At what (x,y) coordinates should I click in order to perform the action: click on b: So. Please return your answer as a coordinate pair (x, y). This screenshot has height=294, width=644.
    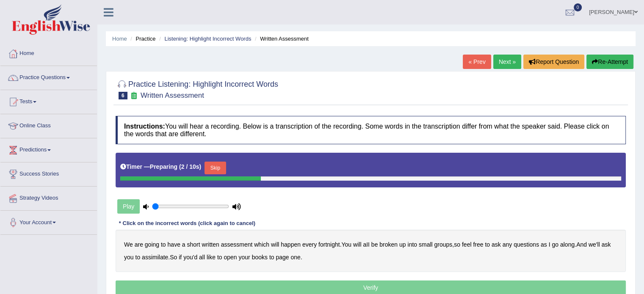
    Looking at the image, I should click on (173, 257).